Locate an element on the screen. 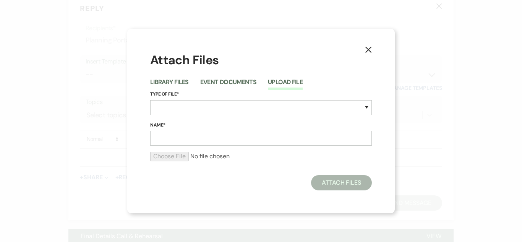 The width and height of the screenshot is (522, 242). button: Event Documents is located at coordinates (228, 84).